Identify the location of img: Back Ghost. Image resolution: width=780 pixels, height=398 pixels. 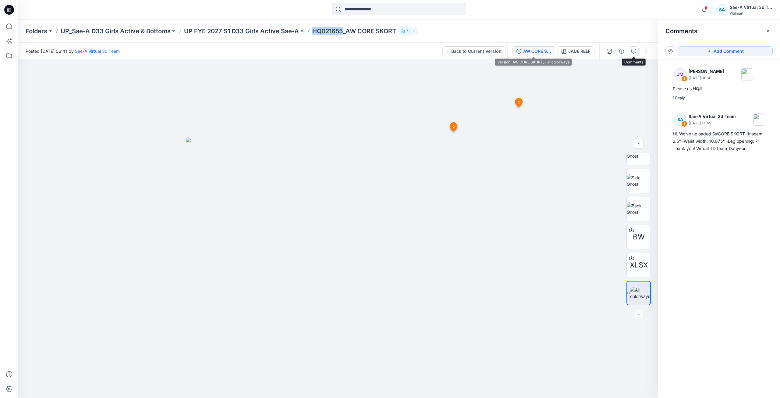
(639, 209).